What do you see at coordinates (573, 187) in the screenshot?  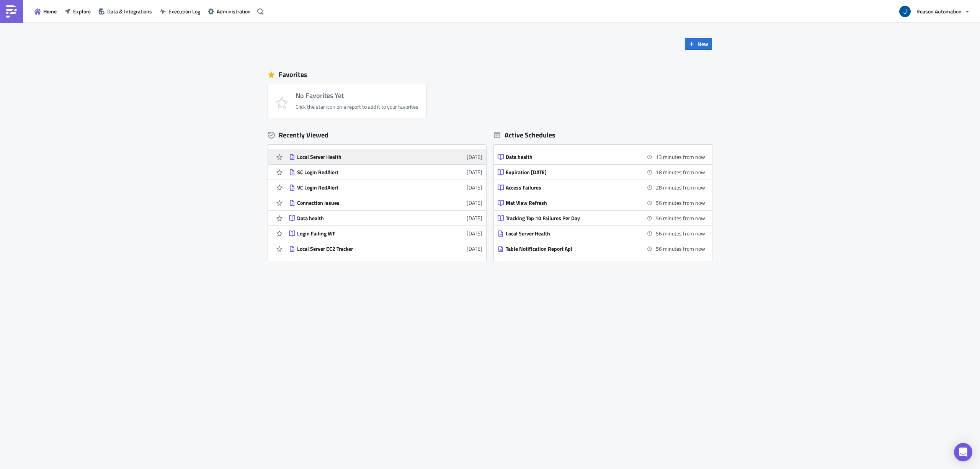 I see `div: Access Failures` at bounding box center [573, 187].